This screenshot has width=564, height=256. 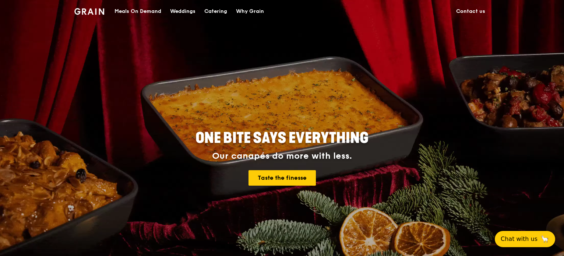 I want to click on div: Meals On Demand, so click(x=138, y=11).